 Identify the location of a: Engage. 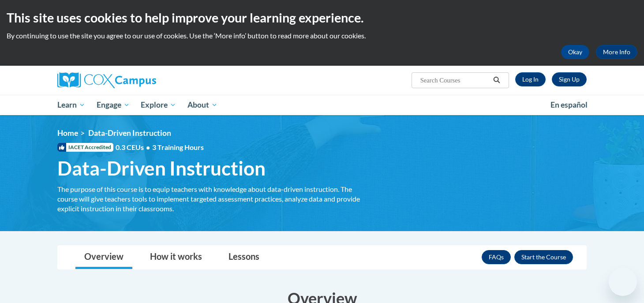
(113, 105).